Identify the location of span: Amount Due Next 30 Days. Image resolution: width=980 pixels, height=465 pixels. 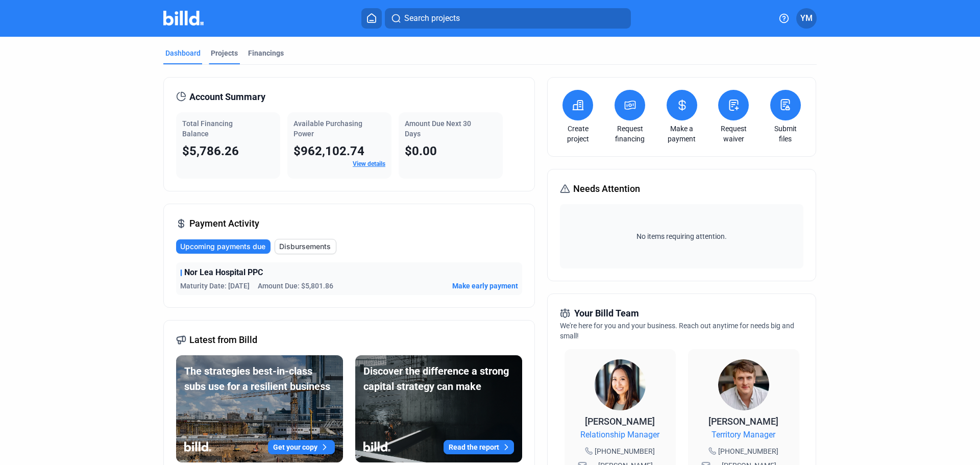
(438, 129).